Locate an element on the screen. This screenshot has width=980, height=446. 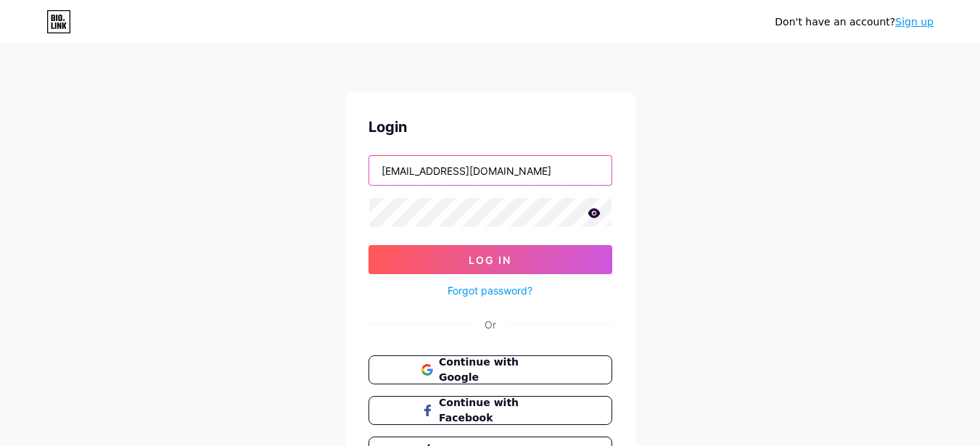
a: Forgot password? is located at coordinates (490, 290).